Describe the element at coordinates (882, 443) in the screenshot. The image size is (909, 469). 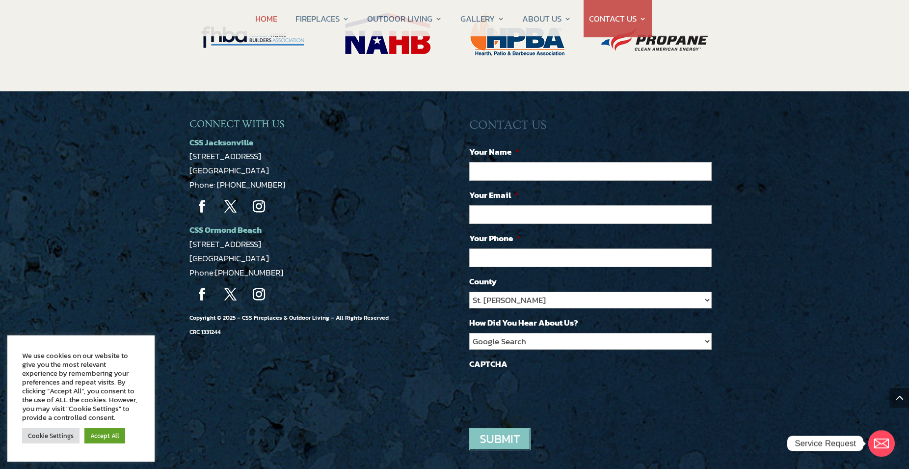
I see `a: Email` at that location.